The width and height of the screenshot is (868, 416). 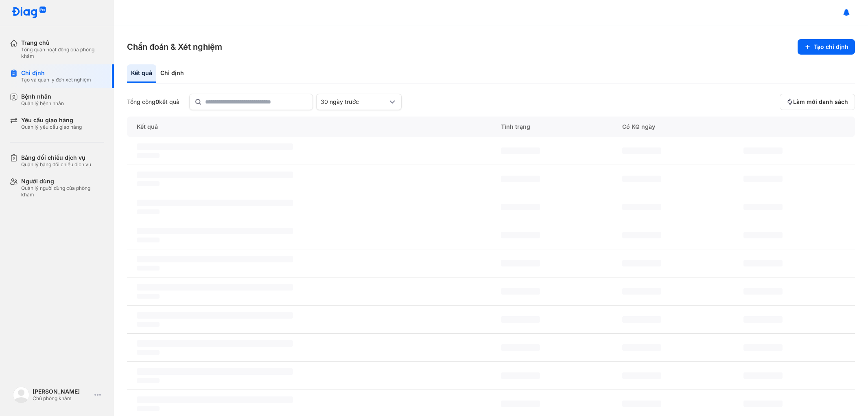 I want to click on div: Quản lý bệnh nhân, so click(x=42, y=103).